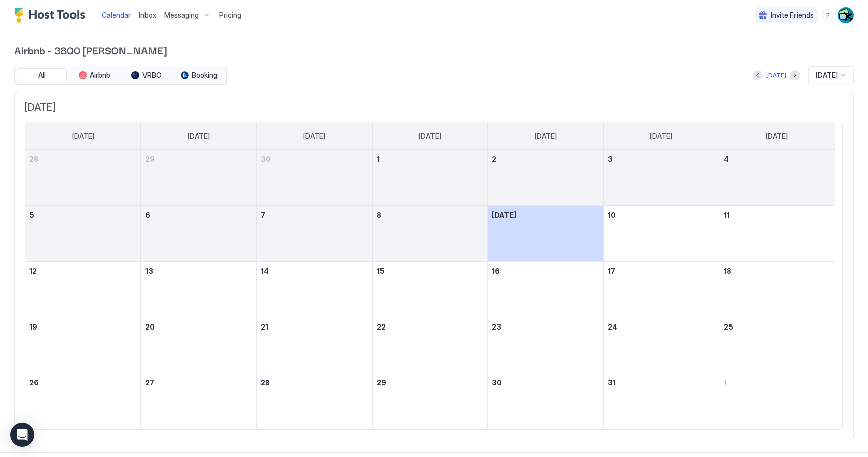 This screenshot has height=457, width=868. I want to click on td: October 26, 2025, so click(83, 401).